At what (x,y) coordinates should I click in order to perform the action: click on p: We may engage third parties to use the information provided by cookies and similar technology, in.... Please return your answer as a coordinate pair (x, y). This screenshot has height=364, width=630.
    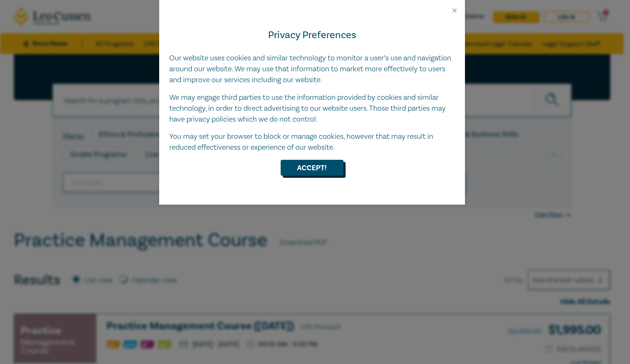
    Looking at the image, I should click on (312, 108).